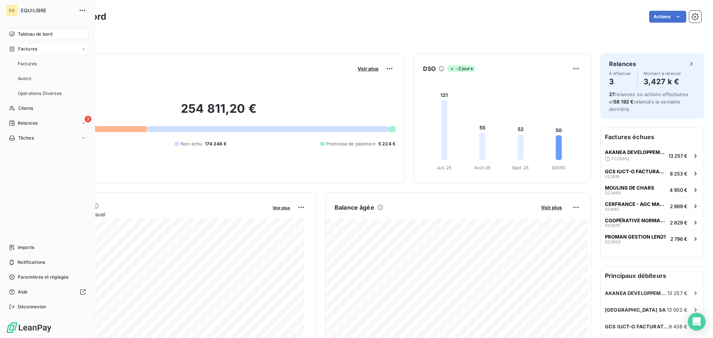 This screenshot has height=338, width=713. What do you see at coordinates (27, 123) in the screenshot?
I see `span: Relances` at bounding box center [27, 123].